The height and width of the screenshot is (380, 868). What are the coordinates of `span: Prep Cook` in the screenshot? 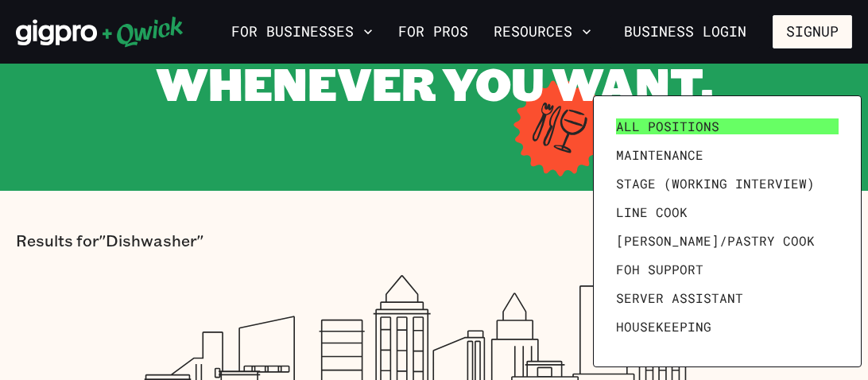 It's located at (652, 355).